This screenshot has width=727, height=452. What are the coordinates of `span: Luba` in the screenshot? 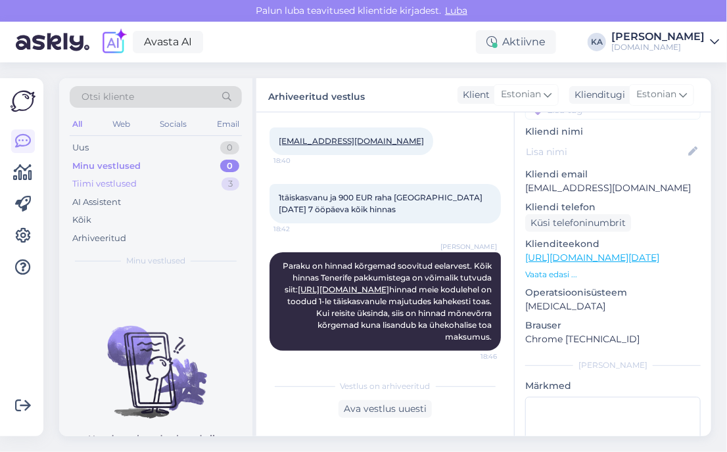 It's located at (456, 11).